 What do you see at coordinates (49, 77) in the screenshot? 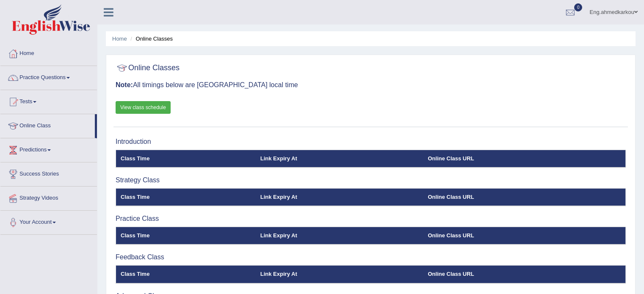
I see `a: Practice Questions` at bounding box center [49, 77].